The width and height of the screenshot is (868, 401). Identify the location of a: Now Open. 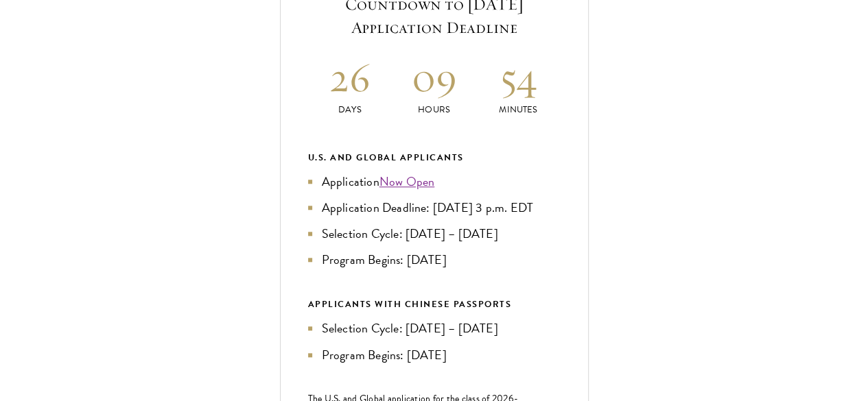
(407, 181).